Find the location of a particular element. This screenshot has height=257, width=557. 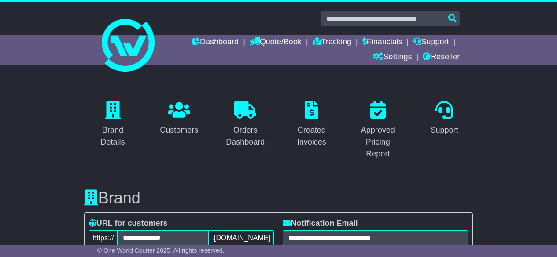

div: Brand Details is located at coordinates (113, 136).